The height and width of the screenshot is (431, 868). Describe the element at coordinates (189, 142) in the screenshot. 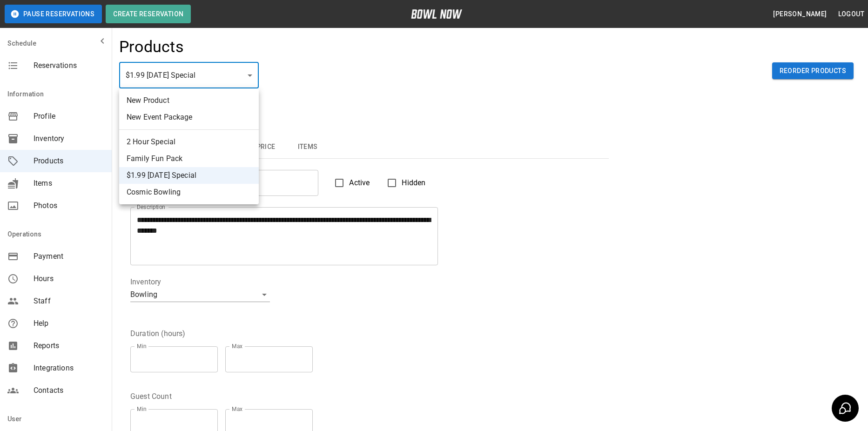

I see `li: 2 Hour Special` at that location.